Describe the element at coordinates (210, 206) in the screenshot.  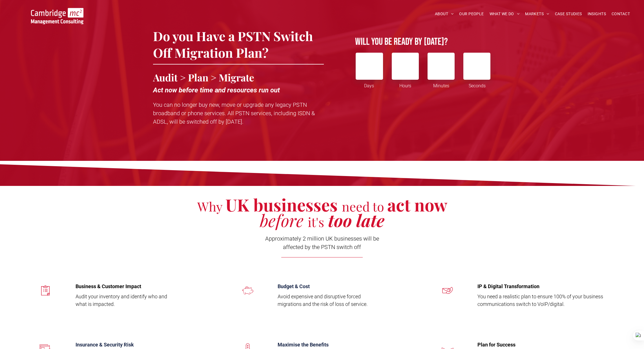
I see `span: Why` at that location.